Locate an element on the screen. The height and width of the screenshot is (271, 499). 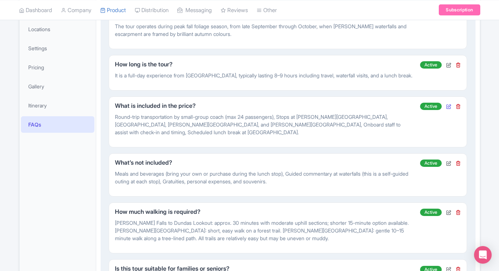
a: FAQs is located at coordinates (58, 124).